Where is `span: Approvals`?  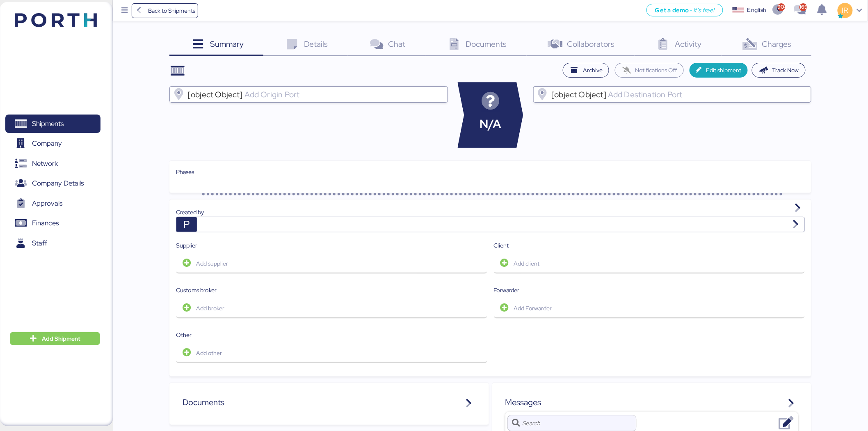
span: Approvals is located at coordinates (47, 203).